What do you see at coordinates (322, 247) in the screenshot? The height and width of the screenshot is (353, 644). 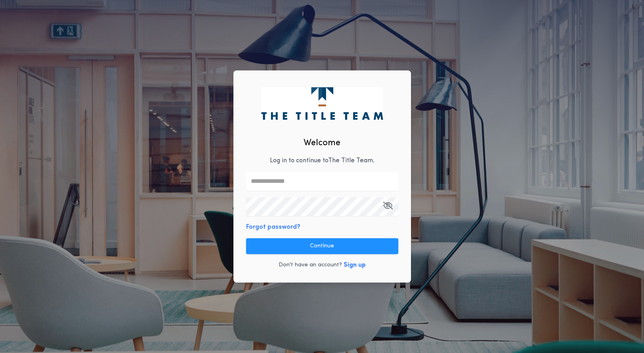 I see `button: Continue` at bounding box center [322, 247].